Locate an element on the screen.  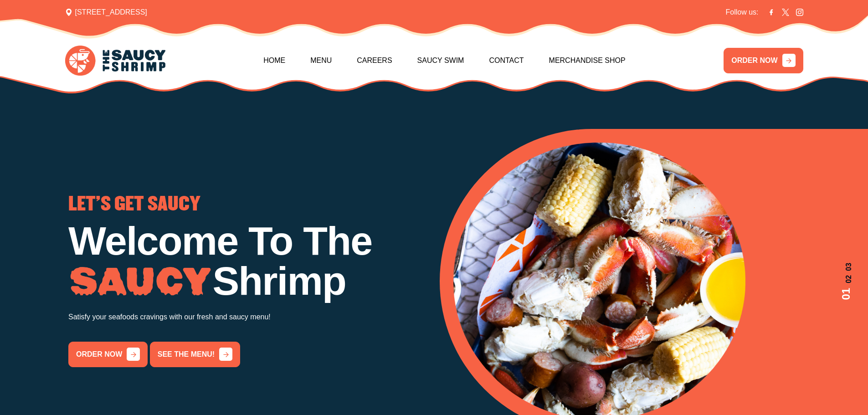
a: ORDER NOW is located at coordinates (763, 61).